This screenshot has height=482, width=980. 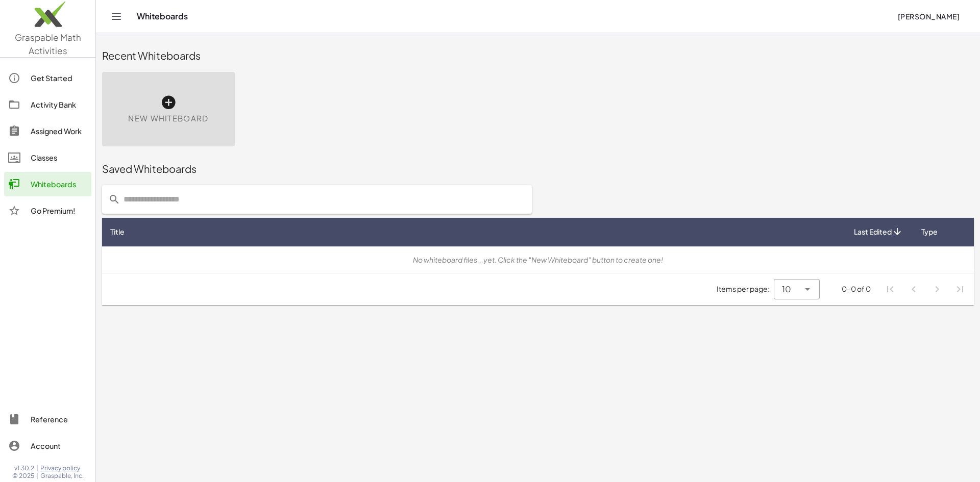 What do you see at coordinates (62, 469) in the screenshot?
I see `a: Privacy policy` at bounding box center [62, 469].